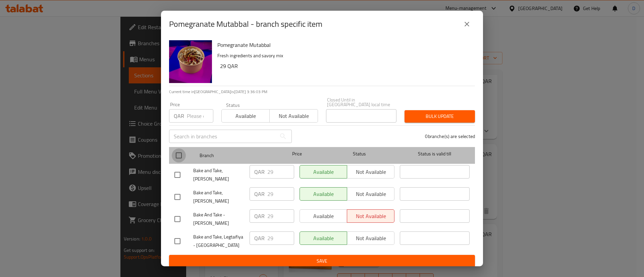  I want to click on input: Search in branches, so click(222, 137).